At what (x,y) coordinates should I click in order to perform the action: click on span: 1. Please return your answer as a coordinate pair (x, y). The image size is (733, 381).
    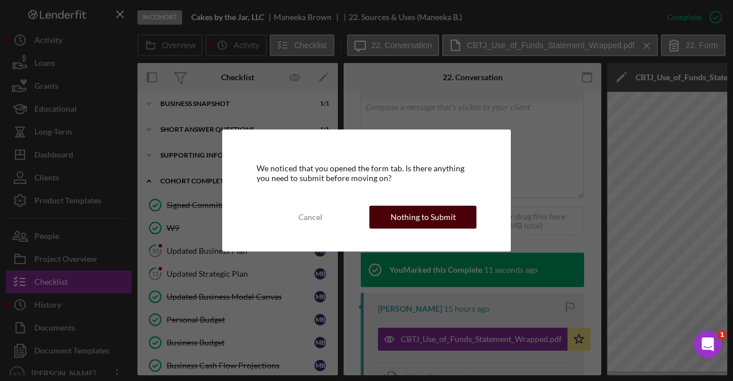
    Looking at the image, I should click on (723, 335).